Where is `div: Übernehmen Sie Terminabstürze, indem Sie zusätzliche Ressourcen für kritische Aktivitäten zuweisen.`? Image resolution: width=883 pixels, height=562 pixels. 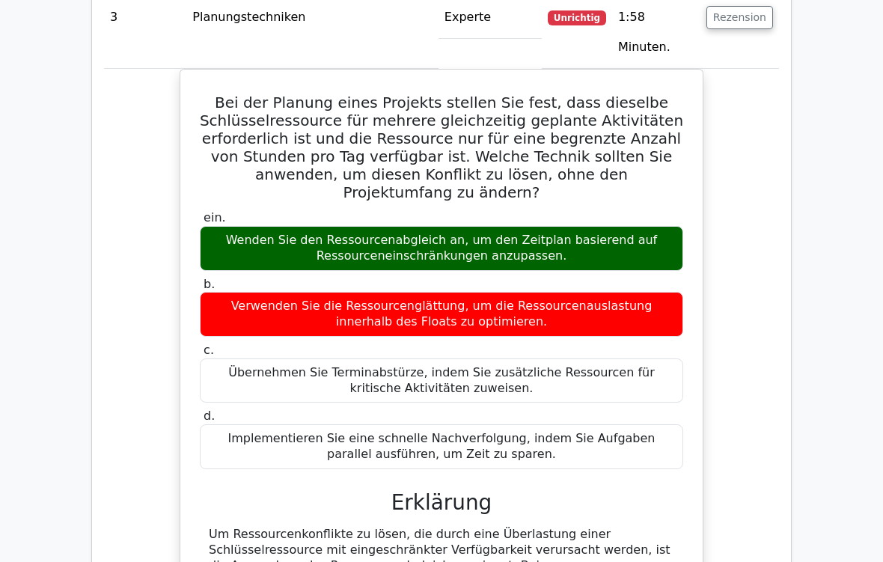 div: Übernehmen Sie Terminabstürze, indem Sie zusätzliche Ressourcen für kritische Aktivitäten zuweisen. is located at coordinates (441, 381).